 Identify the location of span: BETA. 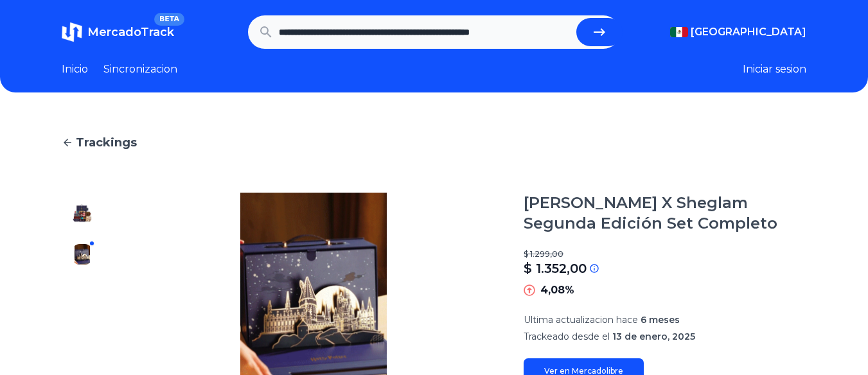
(169, 19).